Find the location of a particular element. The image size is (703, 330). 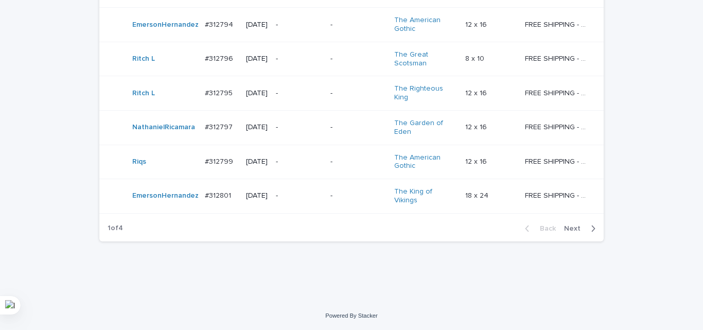

p: #312796 is located at coordinates (220, 58).